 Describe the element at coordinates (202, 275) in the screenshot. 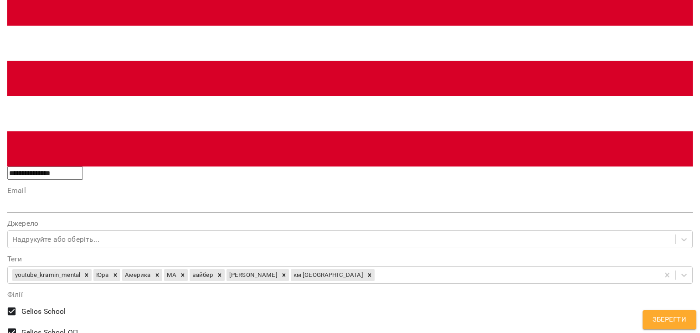

I see `div: вайбер` at that location.